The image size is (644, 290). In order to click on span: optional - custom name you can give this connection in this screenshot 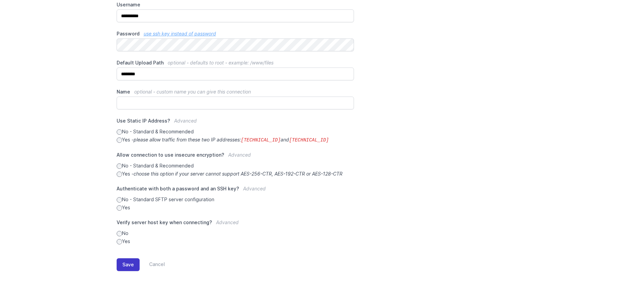, I will do `click(193, 92)`.